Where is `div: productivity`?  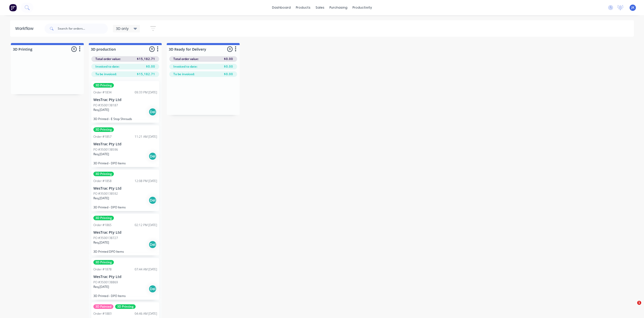
div: productivity is located at coordinates (362, 7).